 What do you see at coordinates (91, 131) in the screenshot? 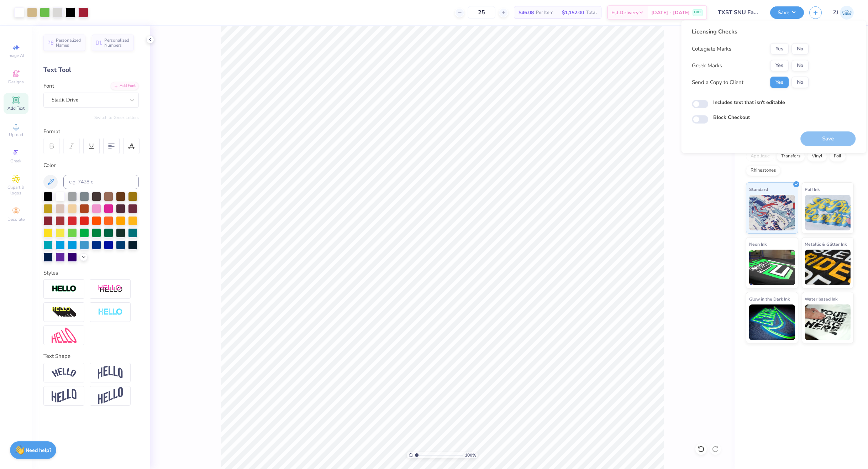
I see `div: Format` at bounding box center [91, 131].